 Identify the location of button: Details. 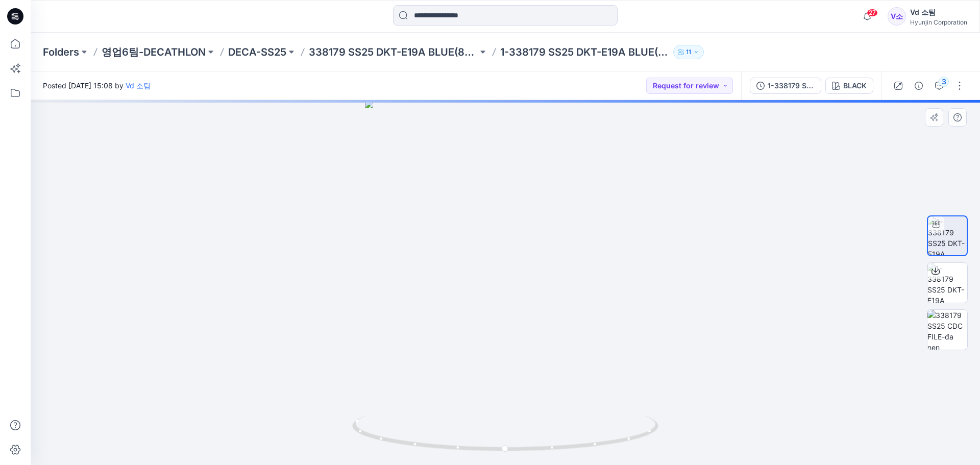
(919, 86).